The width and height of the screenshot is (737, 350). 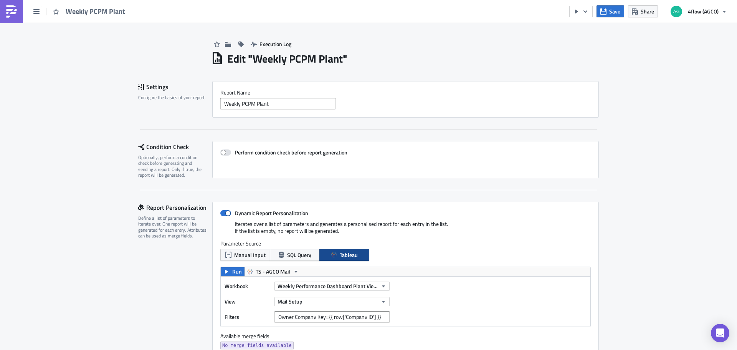 What do you see at coordinates (332, 301) in the screenshot?
I see `button: Mail Setup` at bounding box center [332, 301].